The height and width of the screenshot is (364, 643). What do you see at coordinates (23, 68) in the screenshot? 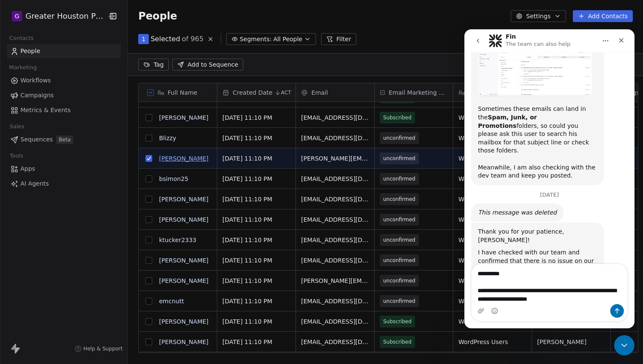
I see `span: Marketing` at bounding box center [23, 68].